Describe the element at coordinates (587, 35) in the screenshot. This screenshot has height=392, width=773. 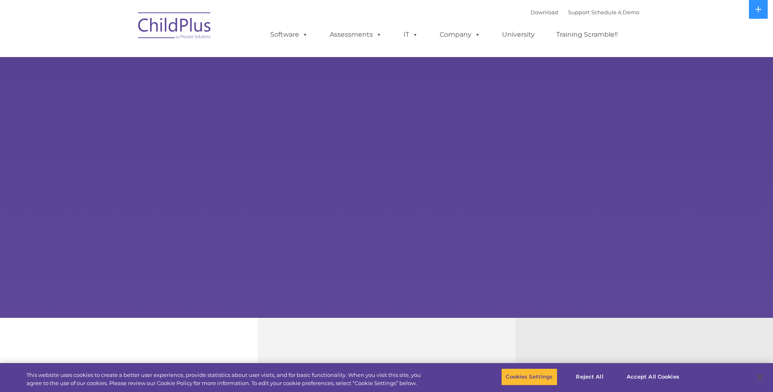
I see `a: Training Scramble!!` at that location.